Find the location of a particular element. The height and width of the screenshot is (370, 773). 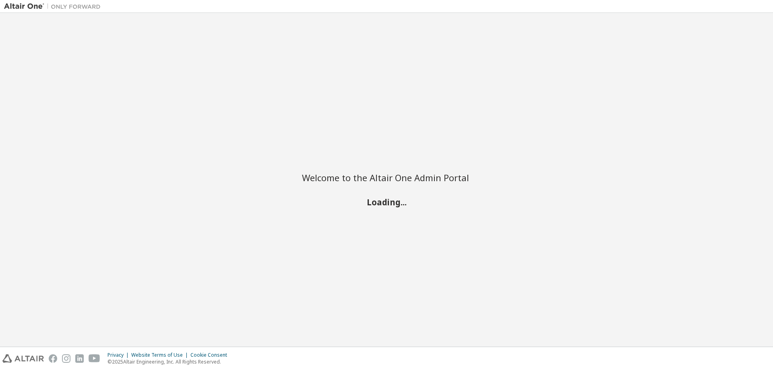

div: Website Terms of Use is located at coordinates (161, 355).